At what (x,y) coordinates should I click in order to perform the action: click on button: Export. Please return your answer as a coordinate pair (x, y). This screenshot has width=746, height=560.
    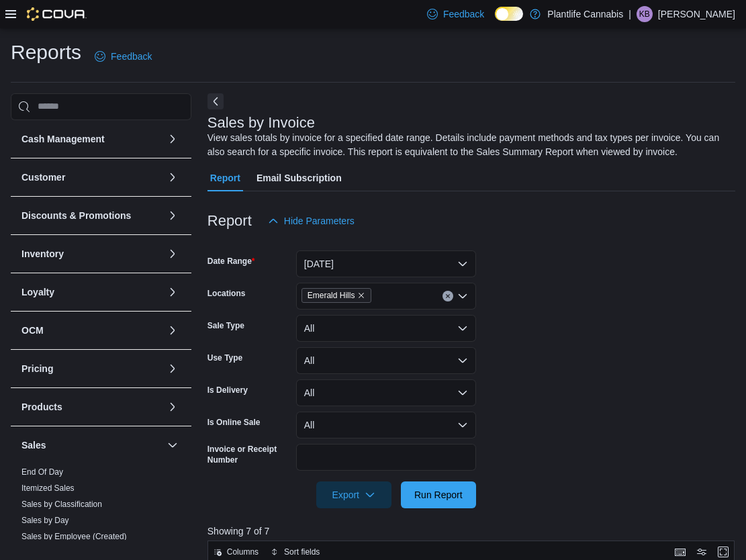
    Looking at the image, I should click on (354, 495).